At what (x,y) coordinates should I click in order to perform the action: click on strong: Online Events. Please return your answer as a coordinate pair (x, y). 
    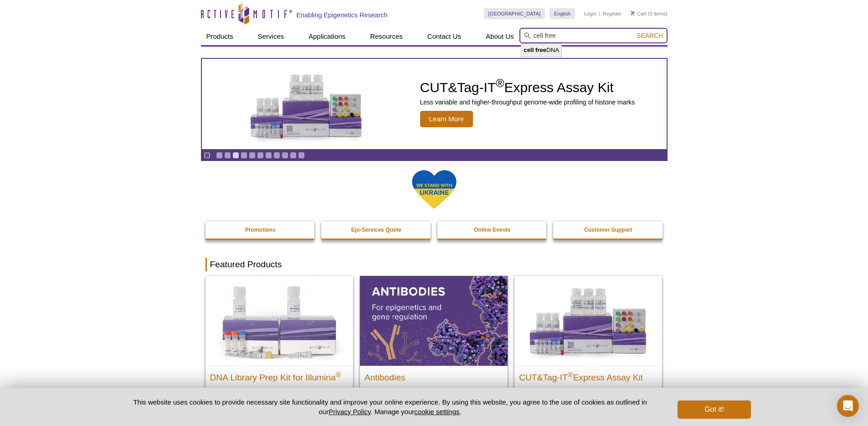
    Looking at the image, I should click on (492, 230).